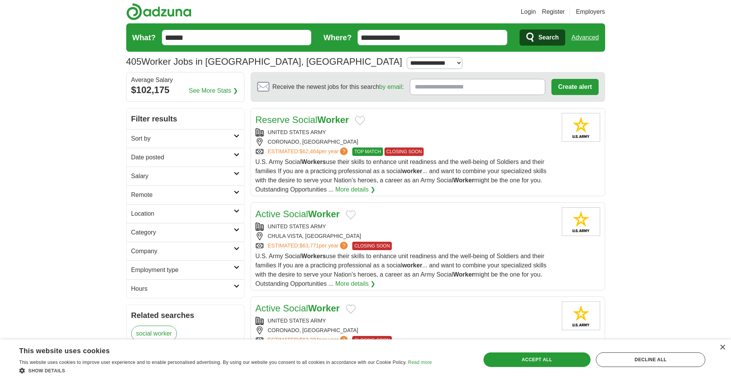  I want to click on h2: Category, so click(182, 233).